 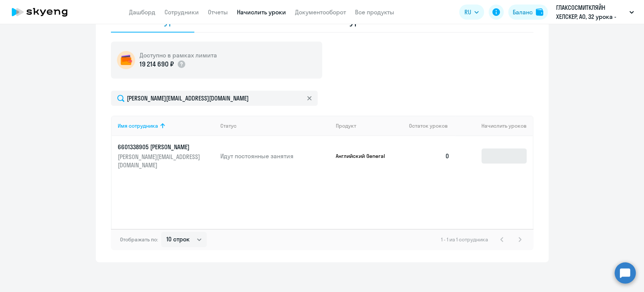 What do you see at coordinates (261, 12) in the screenshot?
I see `a: Начислить уроки` at bounding box center [261, 12].